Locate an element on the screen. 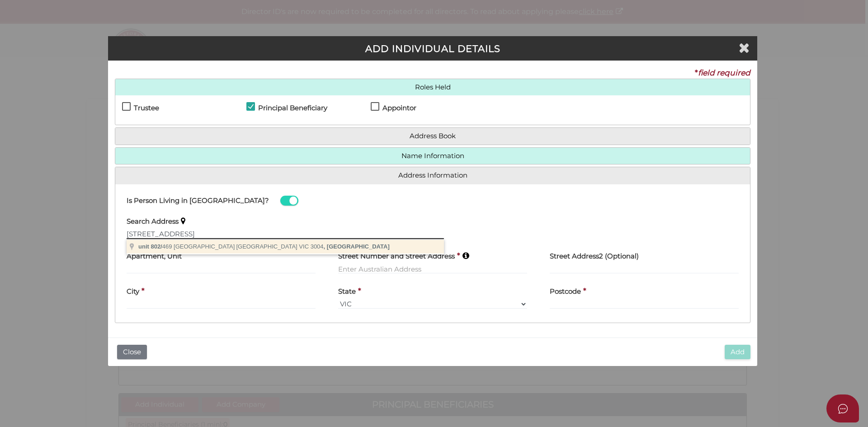  span: unit 802/ is located at coordinates (187, 246).